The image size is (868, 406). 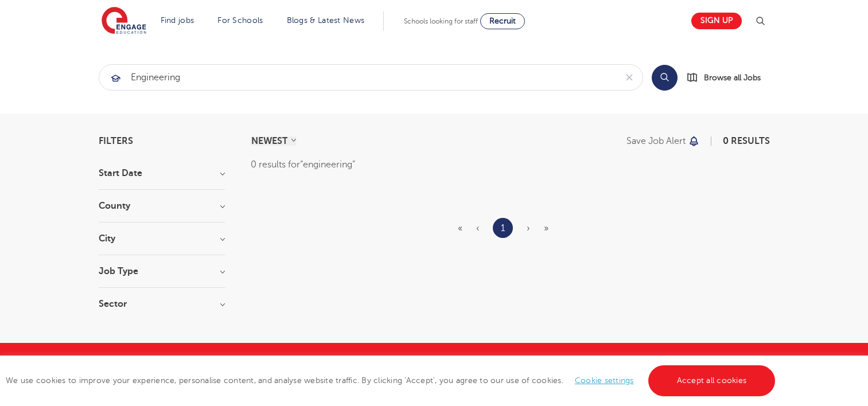 I want to click on a: Accept all cookies, so click(x=712, y=381).